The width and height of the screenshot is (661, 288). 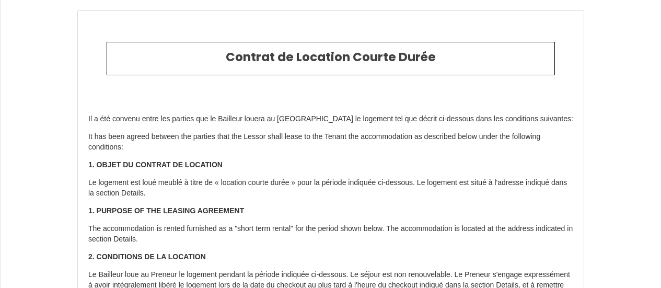 What do you see at coordinates (166, 210) in the screenshot?
I see `strong: 1. PURPOSE OF THE LEASING AGREEMENT` at bounding box center [166, 210].